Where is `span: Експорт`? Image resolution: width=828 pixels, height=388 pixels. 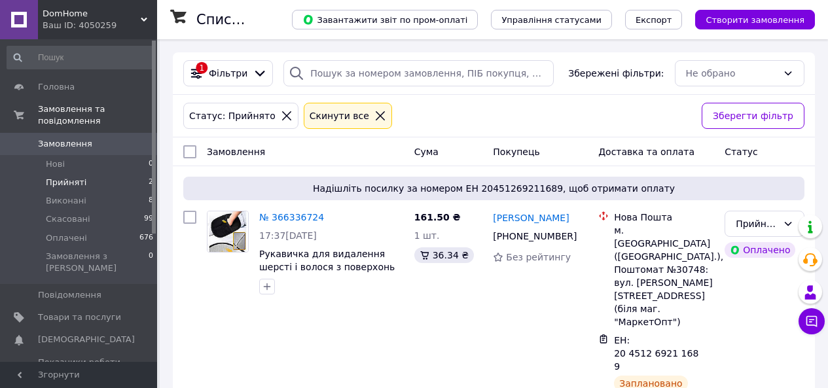 span: Експорт is located at coordinates (654, 20).